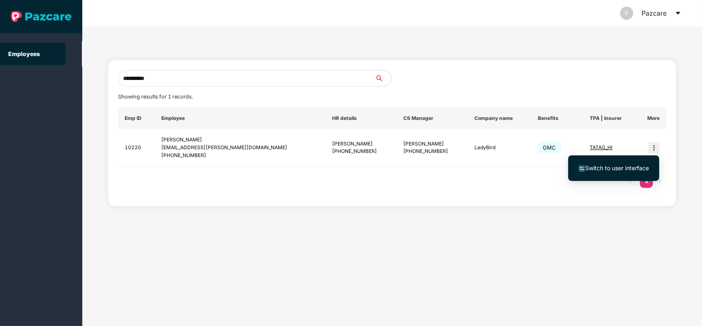 The image size is (702, 326). I want to click on span: right, so click(660, 181).